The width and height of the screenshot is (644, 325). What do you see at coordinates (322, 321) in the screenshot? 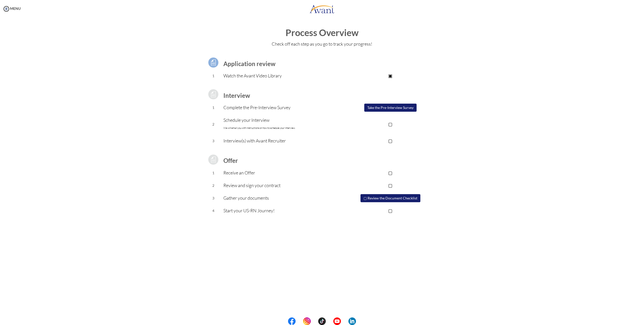
I see `img: tt.png` at bounding box center [322, 321].